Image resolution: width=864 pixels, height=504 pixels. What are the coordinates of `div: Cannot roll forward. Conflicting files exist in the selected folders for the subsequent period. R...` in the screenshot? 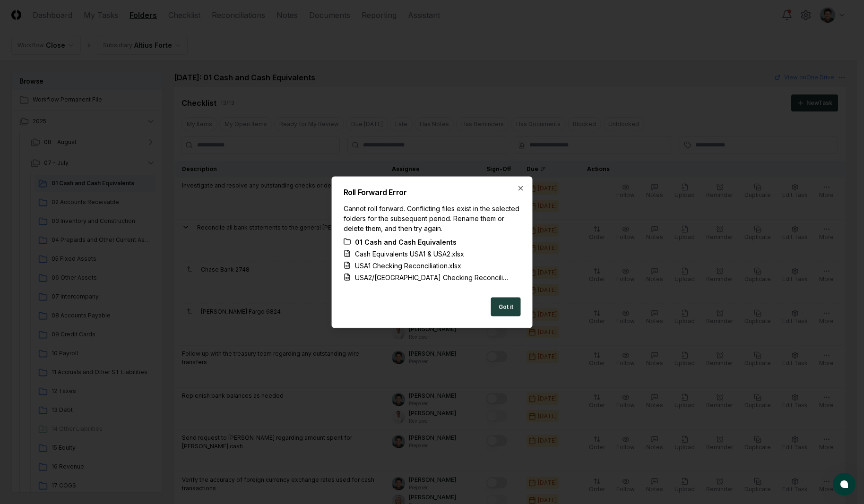 It's located at (432, 217).